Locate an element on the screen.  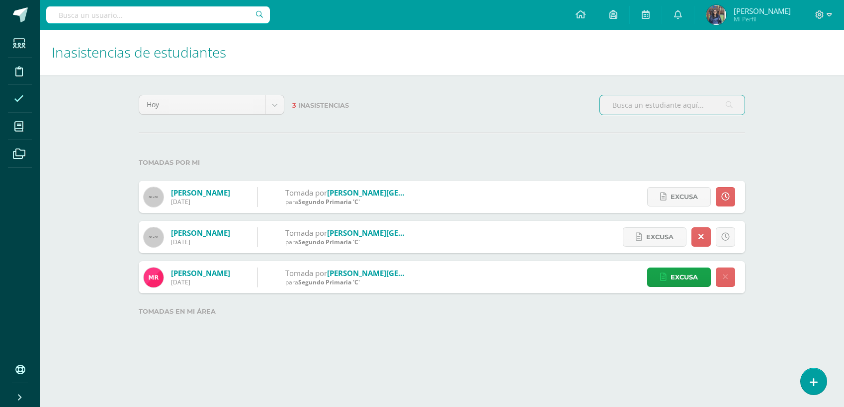
a: Hoy is located at coordinates (211, 105).